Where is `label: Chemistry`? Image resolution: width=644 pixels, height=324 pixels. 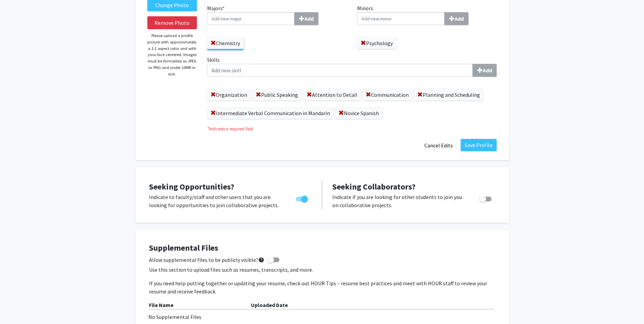
label: Chemistry is located at coordinates (225, 43).